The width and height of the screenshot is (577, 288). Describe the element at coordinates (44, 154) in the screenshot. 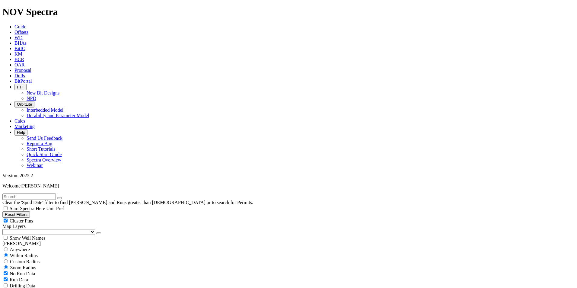

I see `a: Quick Start Guide` at that location.